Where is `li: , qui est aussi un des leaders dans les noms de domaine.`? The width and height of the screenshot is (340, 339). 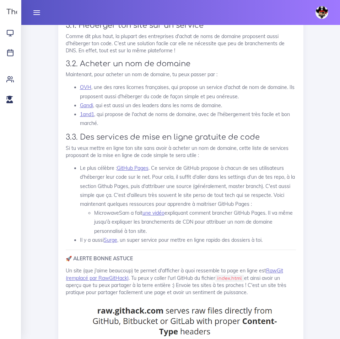 li: , qui est aussi un des leaders dans les noms de domaine. is located at coordinates (188, 105).